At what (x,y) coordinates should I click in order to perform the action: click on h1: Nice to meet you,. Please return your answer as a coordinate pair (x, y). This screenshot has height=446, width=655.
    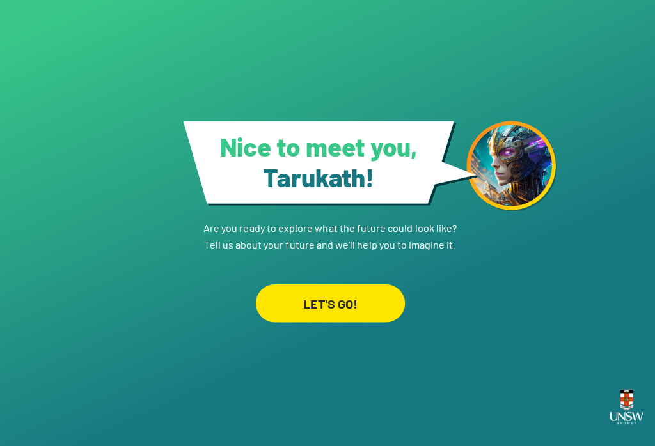
    Looking at the image, I should click on (316, 164).